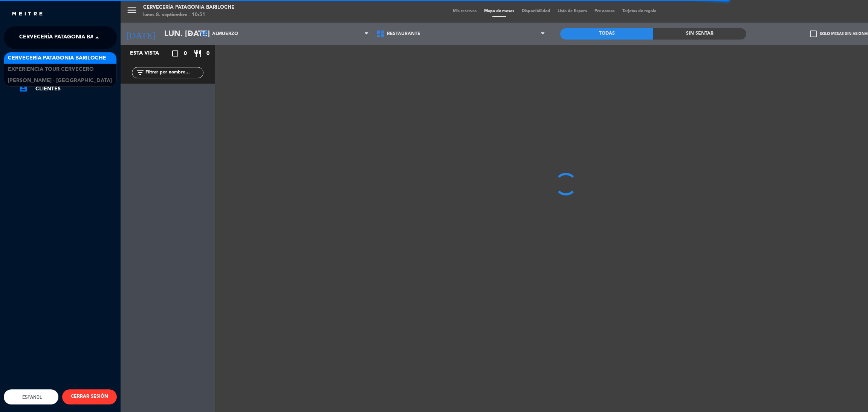  I want to click on i: account_box, so click(23, 88).